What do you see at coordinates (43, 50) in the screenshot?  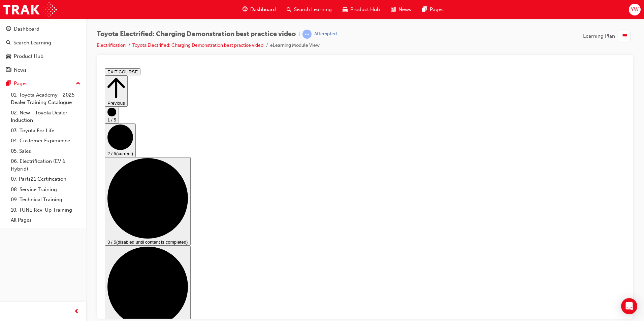 I see `button: DashboardSearch LearningProduct HubNews` at bounding box center [43, 50].